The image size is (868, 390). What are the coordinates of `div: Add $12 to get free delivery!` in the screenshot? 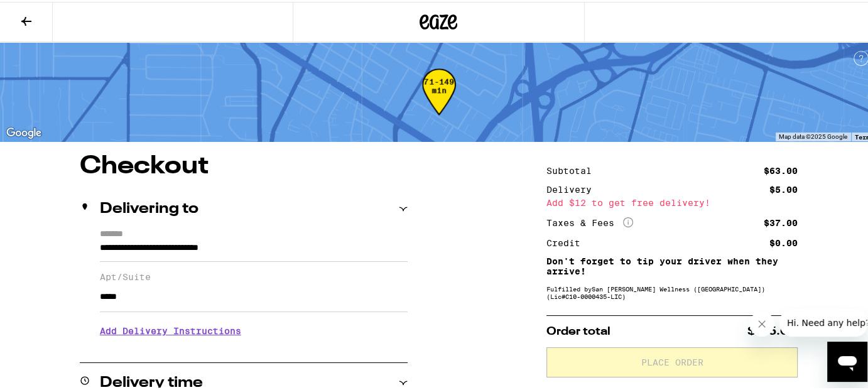 It's located at (672, 201).